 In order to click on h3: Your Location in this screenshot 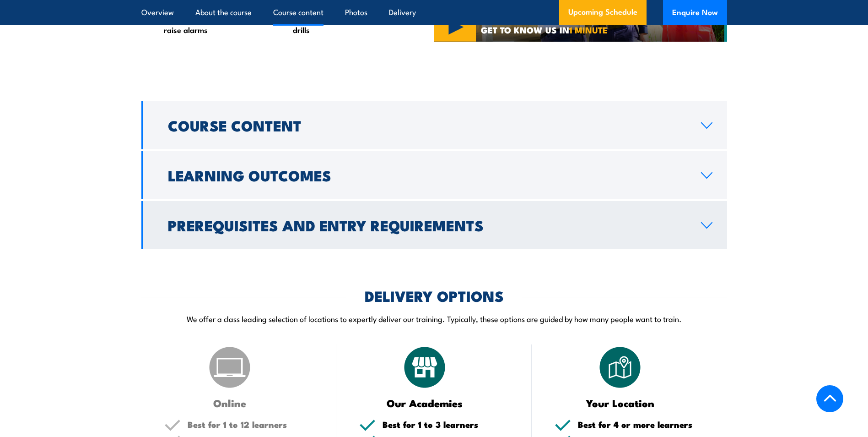, I will do `click(620, 402)`.